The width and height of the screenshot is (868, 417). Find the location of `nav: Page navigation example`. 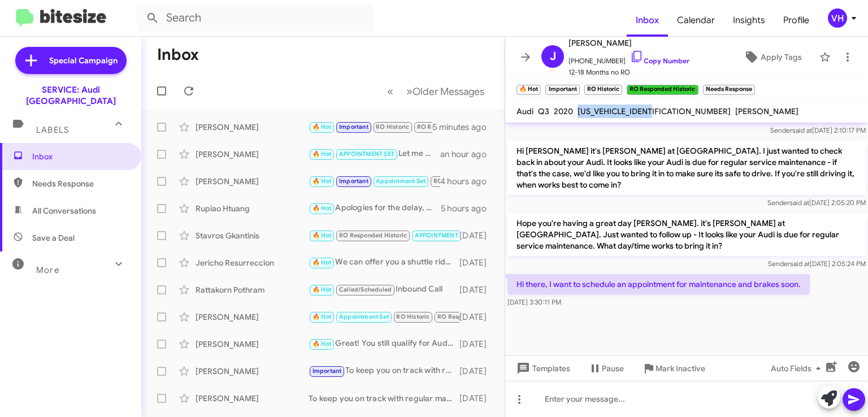

nav: Page navigation example is located at coordinates (436, 91).